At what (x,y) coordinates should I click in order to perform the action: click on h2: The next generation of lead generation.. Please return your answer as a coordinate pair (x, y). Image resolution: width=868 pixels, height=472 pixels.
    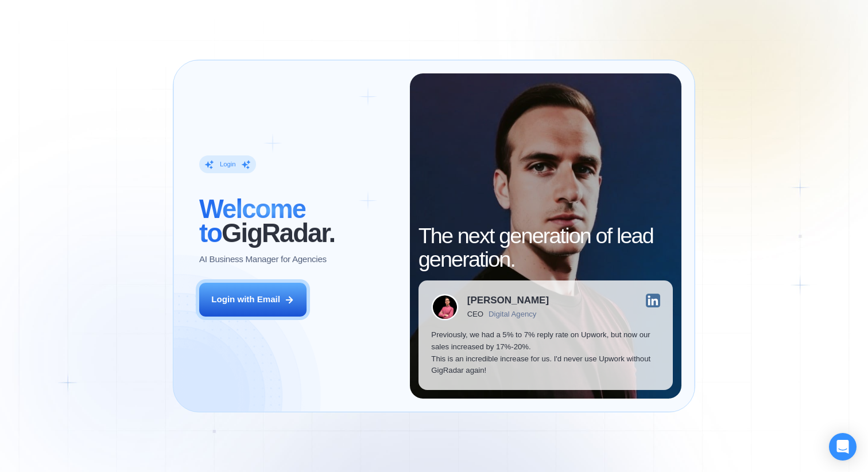
    Looking at the image, I should click on (546, 248).